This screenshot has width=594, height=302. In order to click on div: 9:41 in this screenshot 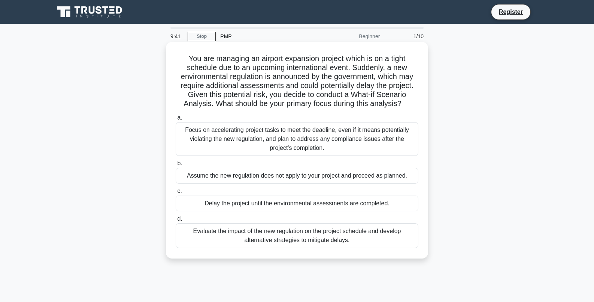, I will do `click(177, 36)`.